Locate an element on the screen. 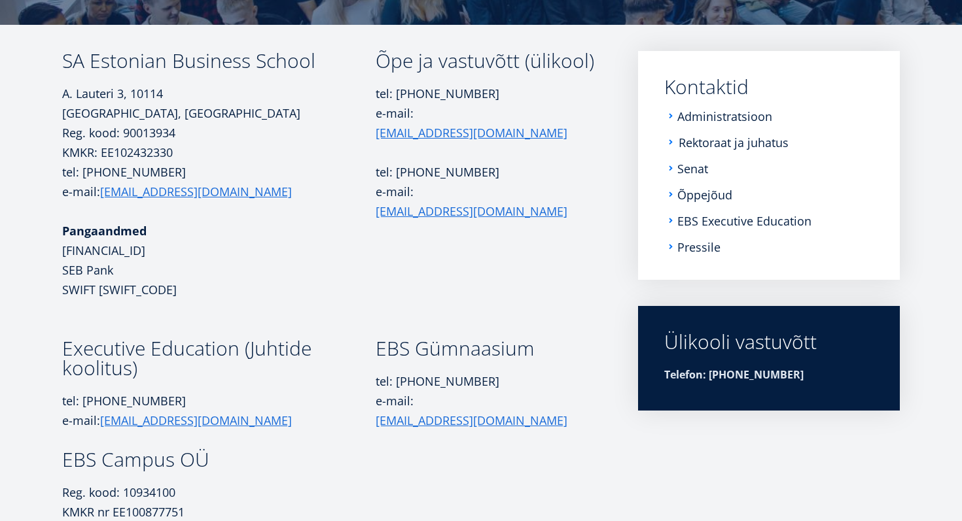  a: Õppejõud is located at coordinates (705, 195).